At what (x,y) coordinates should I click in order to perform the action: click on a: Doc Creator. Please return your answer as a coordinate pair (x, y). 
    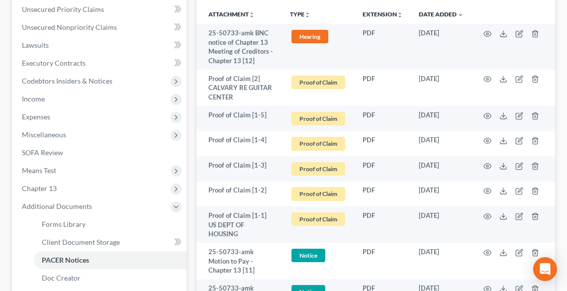
    Looking at the image, I should click on (110, 278).